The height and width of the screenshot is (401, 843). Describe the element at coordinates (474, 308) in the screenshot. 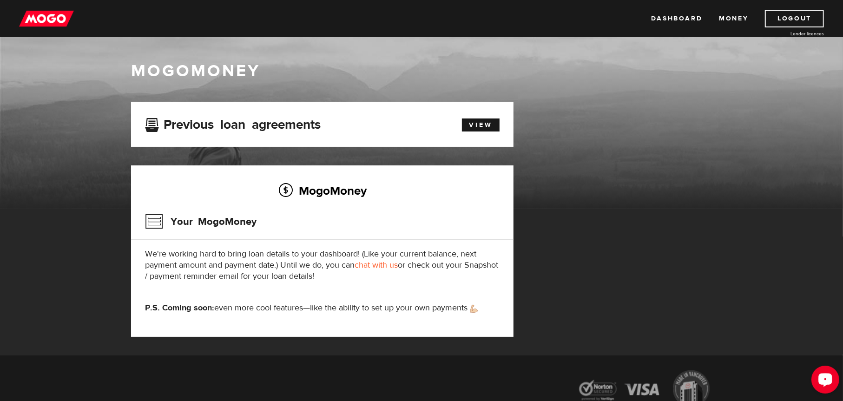

I see `img: strong arm emoji` at that location.